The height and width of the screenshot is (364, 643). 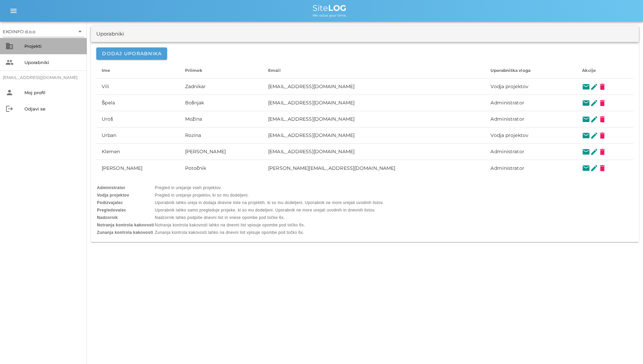 I want to click on td: Urban, so click(x=138, y=136).